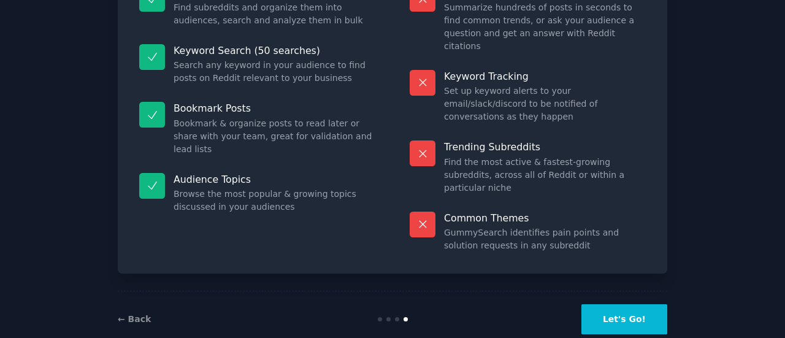 The width and height of the screenshot is (785, 338). I want to click on dd: Summarize hundreds of posts in seconds to find common trends, or ask your audience a question and..., so click(544, 27).